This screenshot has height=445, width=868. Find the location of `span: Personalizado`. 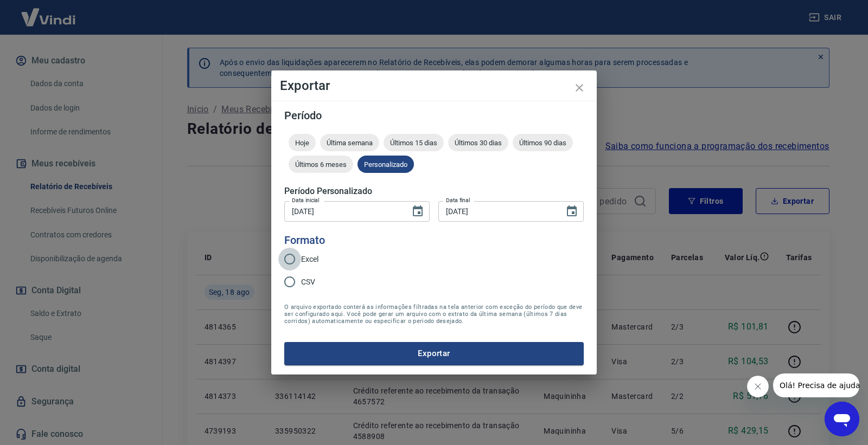

span: Personalizado is located at coordinates (385, 165).